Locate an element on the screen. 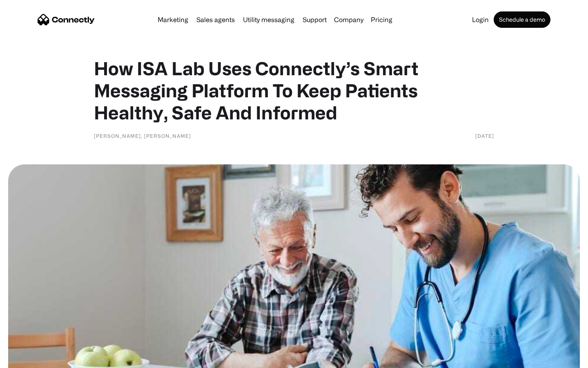 This screenshot has width=588, height=368. div: Company is located at coordinates (349, 20).